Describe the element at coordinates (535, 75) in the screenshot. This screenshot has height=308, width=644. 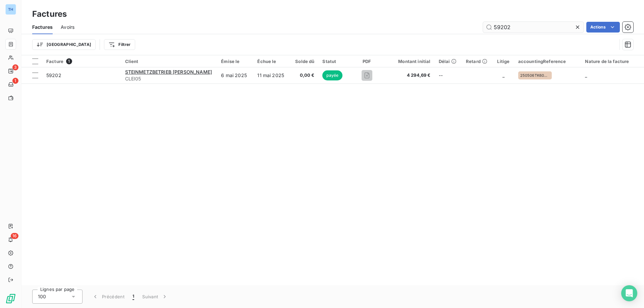
I see `span: 250506TK60028AW` at that location.